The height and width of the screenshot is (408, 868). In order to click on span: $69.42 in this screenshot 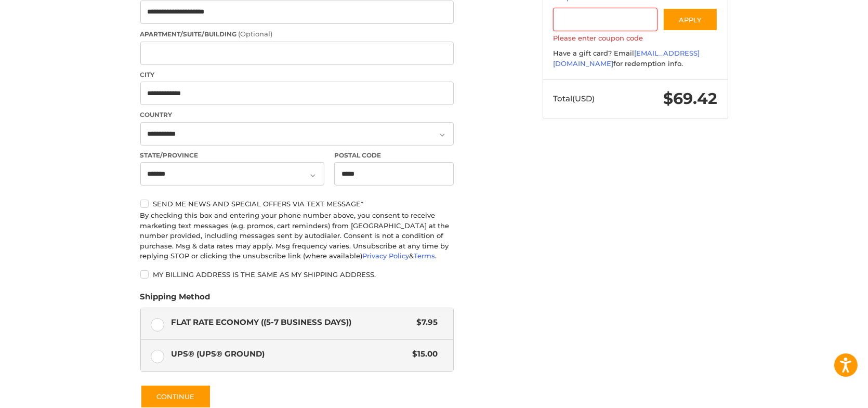, I will do `click(691, 98)`.